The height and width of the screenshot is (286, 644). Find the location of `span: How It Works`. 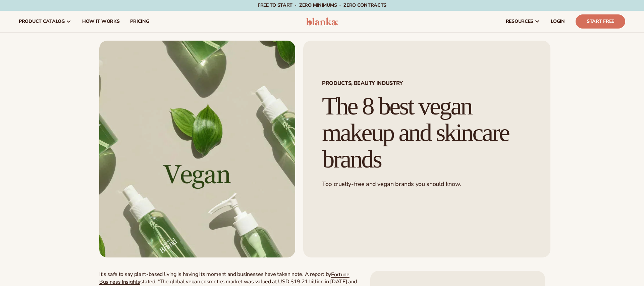

span: How It Works is located at coordinates (101, 21).